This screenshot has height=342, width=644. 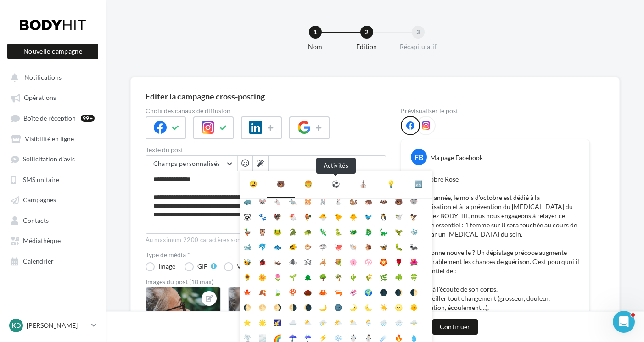 I want to click on div: 3, so click(x=418, y=32).